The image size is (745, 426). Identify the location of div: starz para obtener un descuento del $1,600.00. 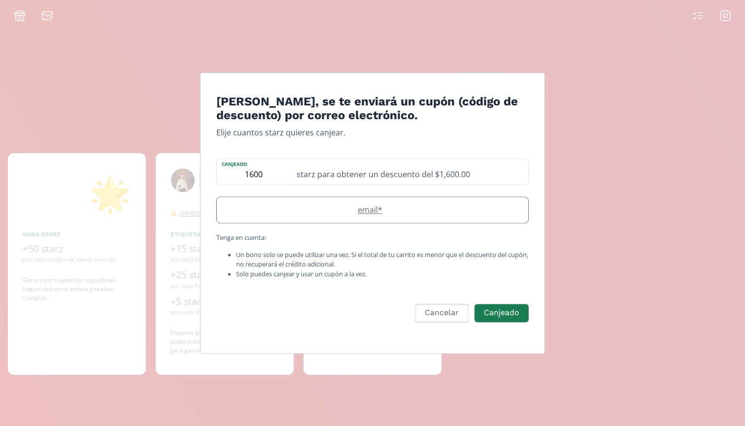
(410, 172).